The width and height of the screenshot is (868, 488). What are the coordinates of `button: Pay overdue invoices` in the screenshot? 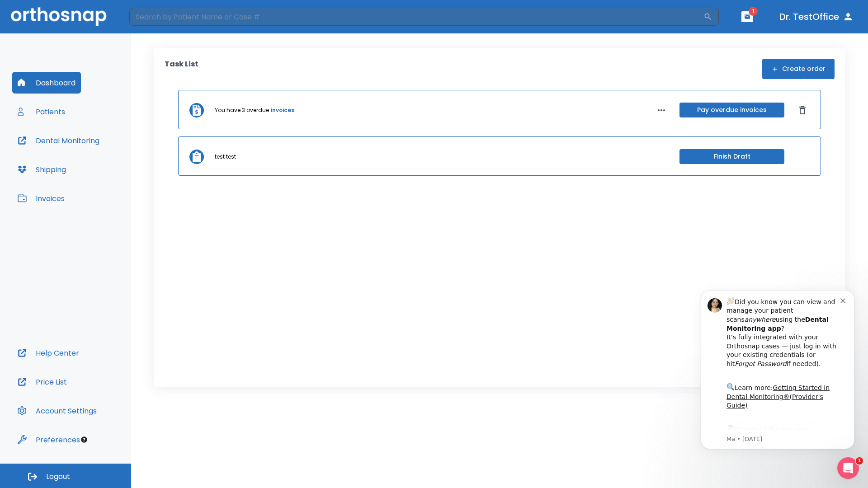 It's located at (732, 109).